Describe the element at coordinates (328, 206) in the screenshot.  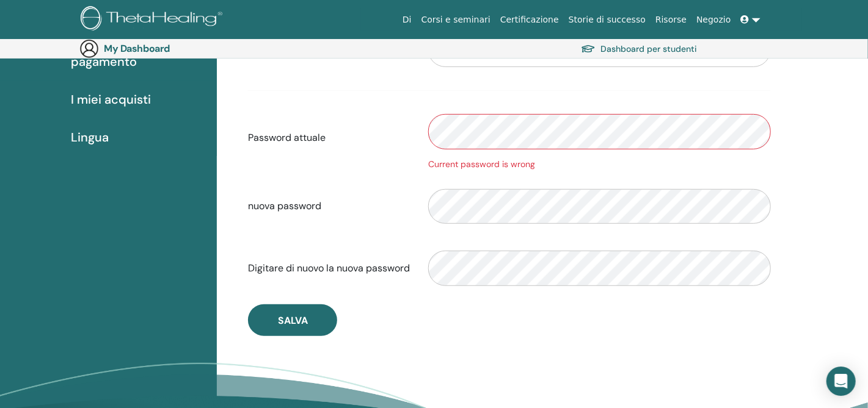
I see `label: nuova password` at that location.